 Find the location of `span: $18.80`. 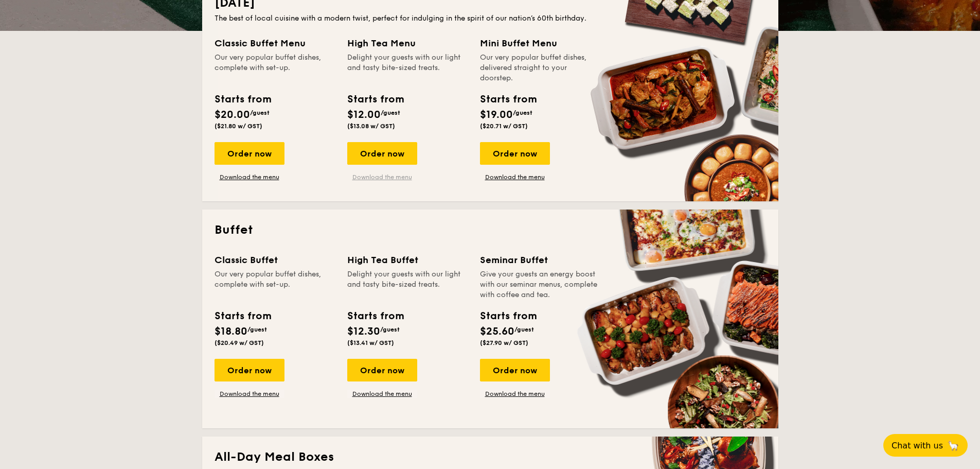

span: $18.80 is located at coordinates (231, 331).